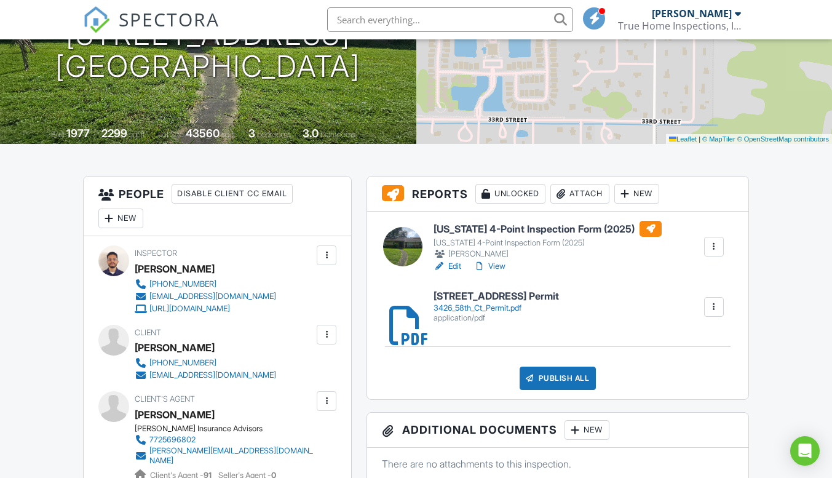  Describe the element at coordinates (172, 440) in the screenshot. I see `div: 7725696802` at that location.